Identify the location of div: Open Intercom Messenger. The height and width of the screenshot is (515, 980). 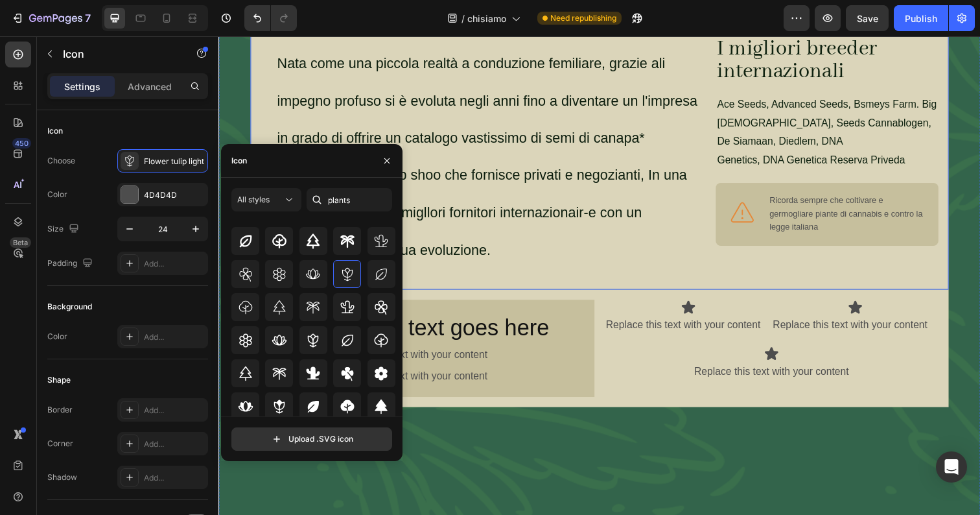
(951, 467).